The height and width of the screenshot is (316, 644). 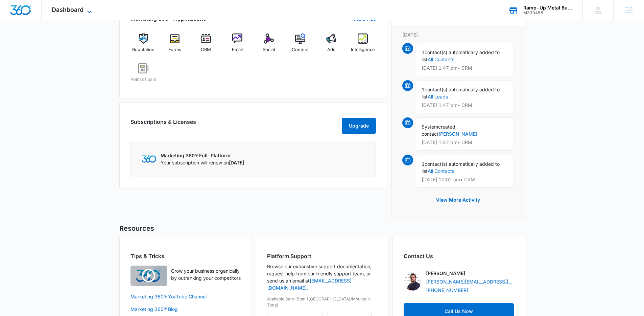 What do you see at coordinates (237, 46) in the screenshot?
I see `a: Email` at bounding box center [237, 46].